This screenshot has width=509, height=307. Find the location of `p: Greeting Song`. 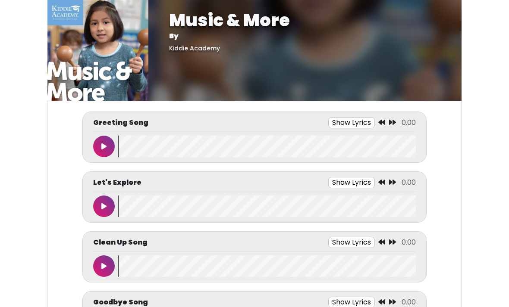

p: Greeting Song is located at coordinates (121, 123).